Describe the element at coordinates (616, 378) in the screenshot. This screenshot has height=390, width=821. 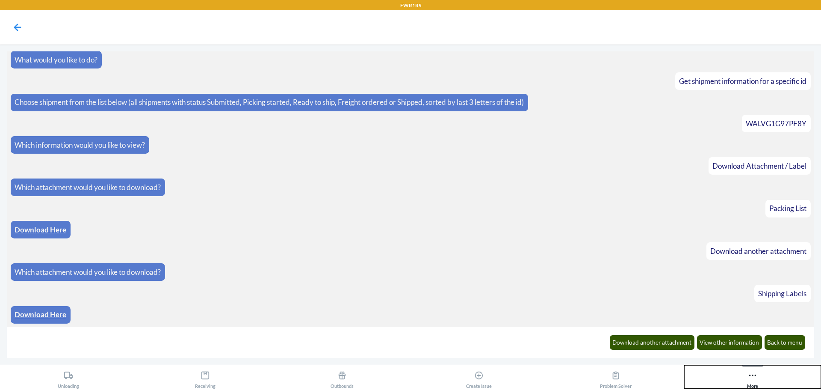
I see `div: Problem Solver` at that location.